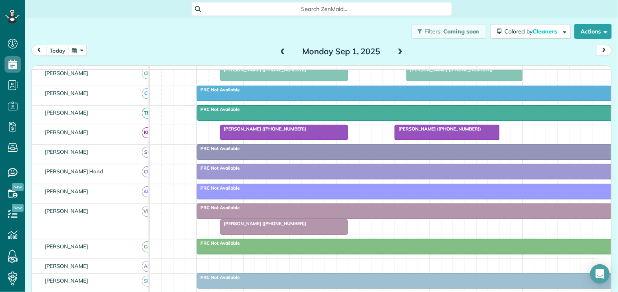 This screenshot has width=618, height=292. What do you see at coordinates (530, 71) in the screenshot?
I see `span: 3pm` at bounding box center [530, 71].